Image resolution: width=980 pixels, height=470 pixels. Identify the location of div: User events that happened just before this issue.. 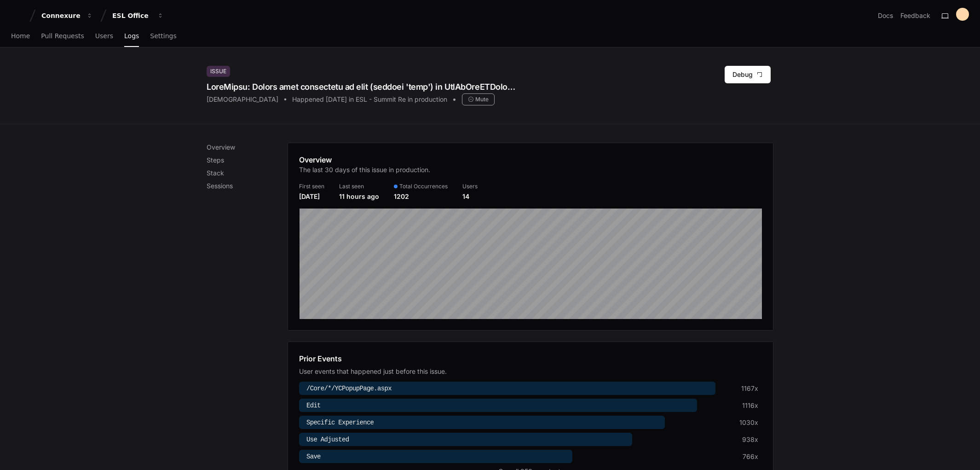
(530, 372).